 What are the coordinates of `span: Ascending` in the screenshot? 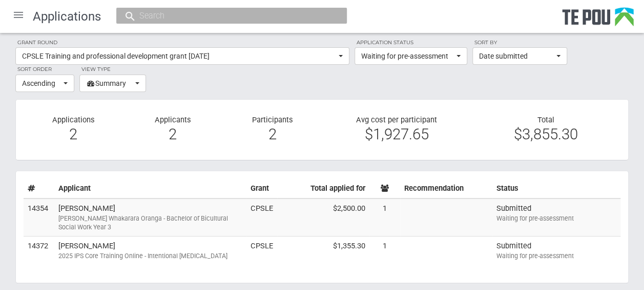 It's located at (41, 83).